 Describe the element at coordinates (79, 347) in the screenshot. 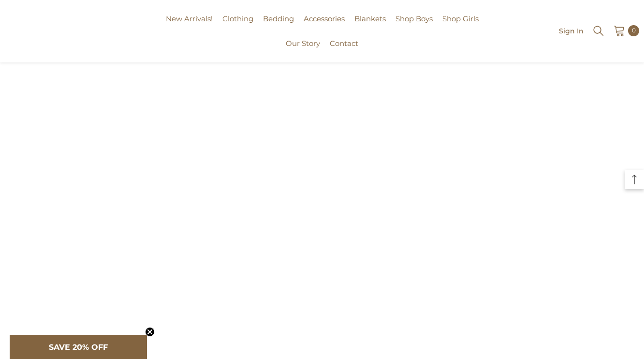

I see `div: SAVE 20% OFFClose teaser` at that location.